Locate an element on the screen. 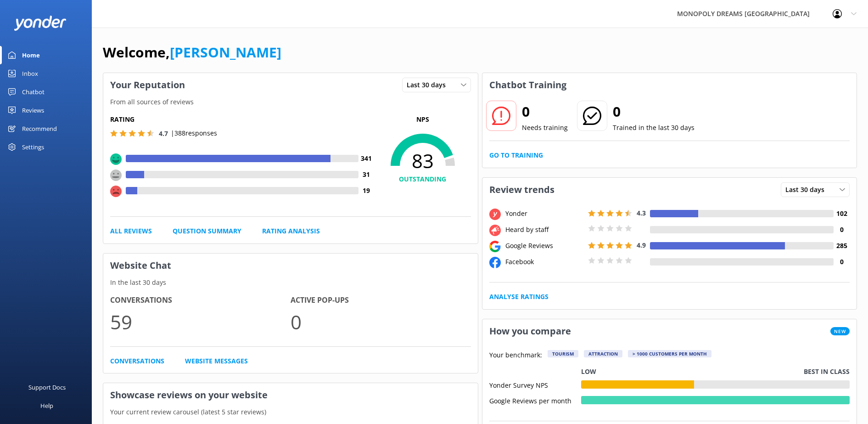 The width and height of the screenshot is (868, 424). p: Trained in the last 30 days is located at coordinates (654, 128).